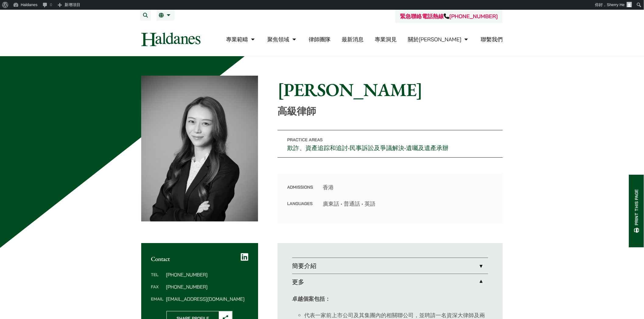 The height and width of the screenshot is (319, 644). Describe the element at coordinates (312, 299) in the screenshot. I see `strong: 卓越個案包括：` at that location.